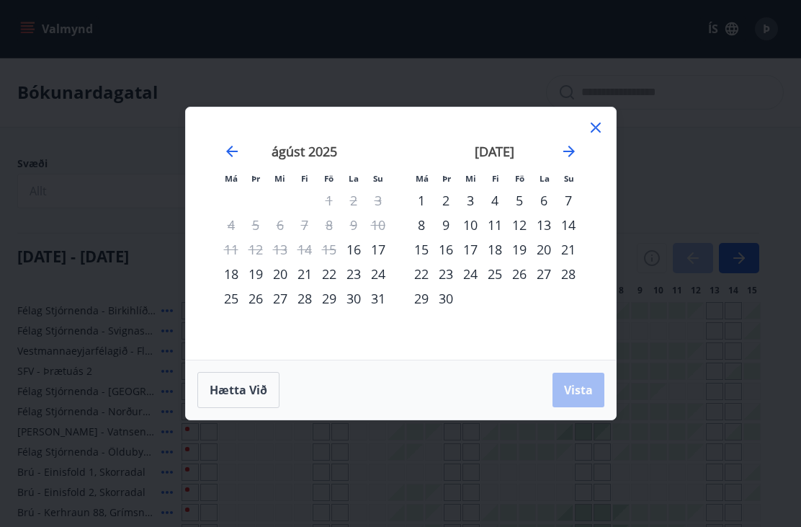 This screenshot has height=527, width=801. Describe the element at coordinates (544, 200) in the screenshot. I see `td: Choose laugardagur, 6. september 2025 as your check-in date. It’s available.` at that location.